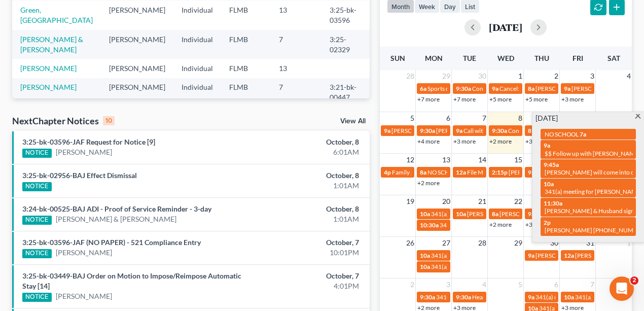 This screenshot has width=644, height=311. I want to click on div: 1:01AM, so click(306, 219).